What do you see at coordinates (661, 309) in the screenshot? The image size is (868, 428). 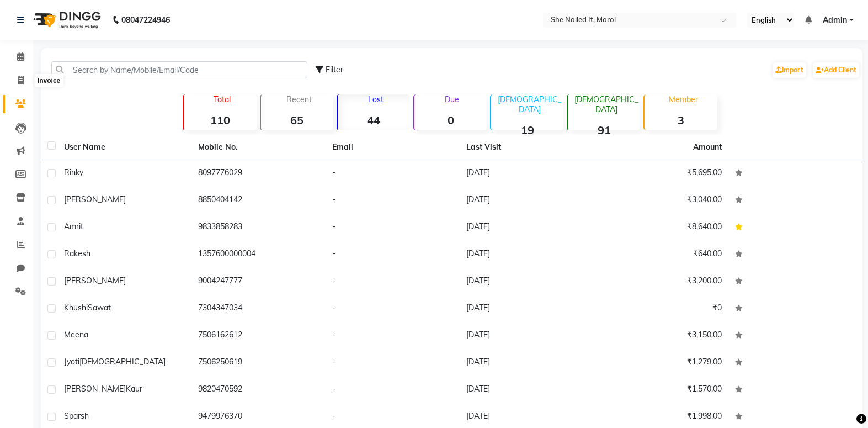 I see `td: ₹0` at bounding box center [661, 309].